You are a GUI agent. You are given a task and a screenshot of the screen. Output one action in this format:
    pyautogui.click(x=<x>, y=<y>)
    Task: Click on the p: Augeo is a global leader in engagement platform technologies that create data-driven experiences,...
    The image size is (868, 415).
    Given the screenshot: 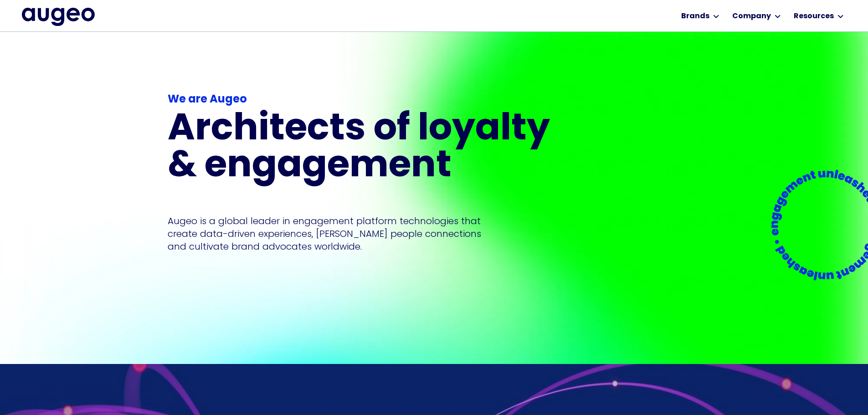 What is the action you would take?
    pyautogui.click(x=325, y=234)
    